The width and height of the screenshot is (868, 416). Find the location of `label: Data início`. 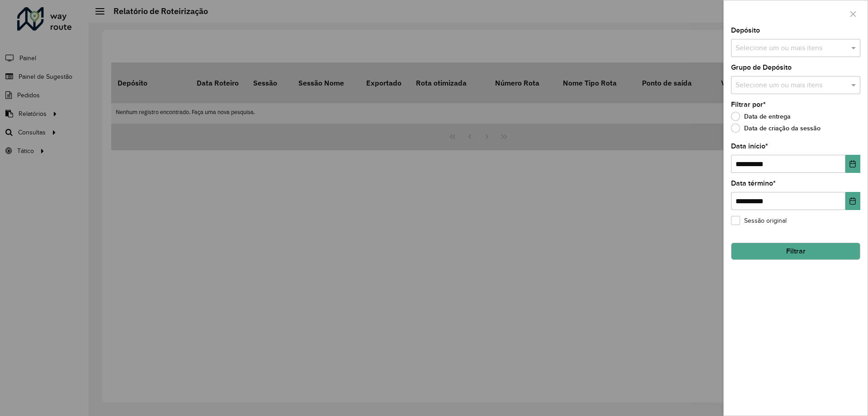

label: Data início is located at coordinates (749, 146).